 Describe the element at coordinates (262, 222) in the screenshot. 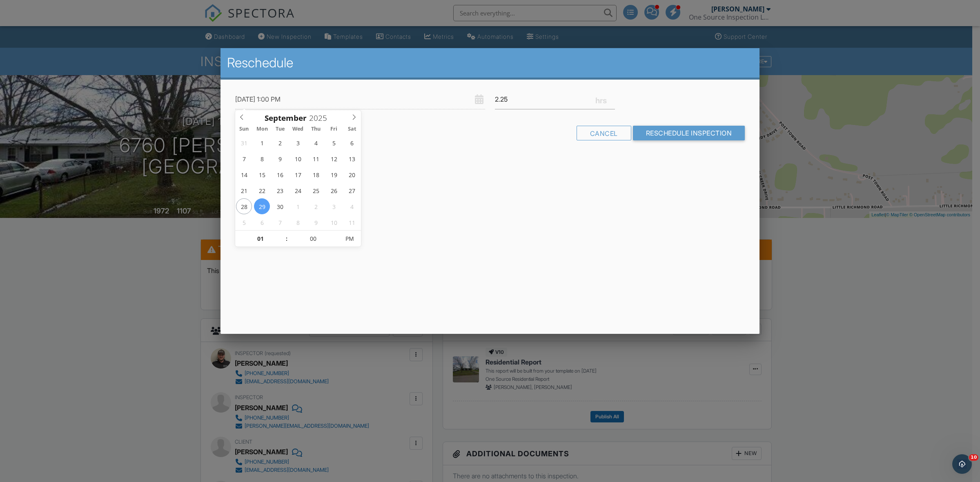

I see `span: October 6, 2025` at that location.